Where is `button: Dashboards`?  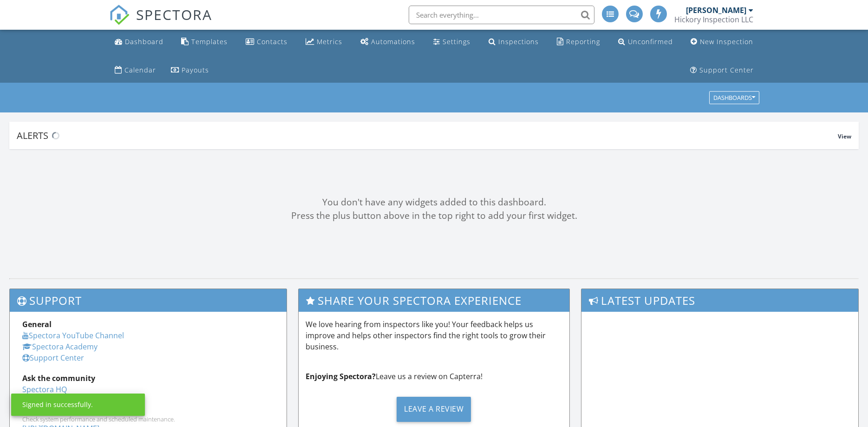
button: Dashboards is located at coordinates (734, 98).